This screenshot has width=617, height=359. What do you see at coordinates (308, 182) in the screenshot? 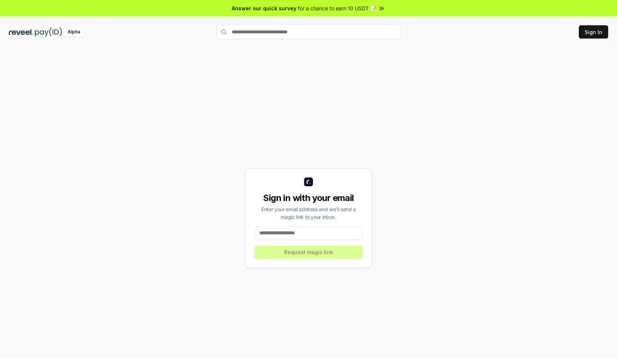
I see `img: logo_small` at bounding box center [308, 182].